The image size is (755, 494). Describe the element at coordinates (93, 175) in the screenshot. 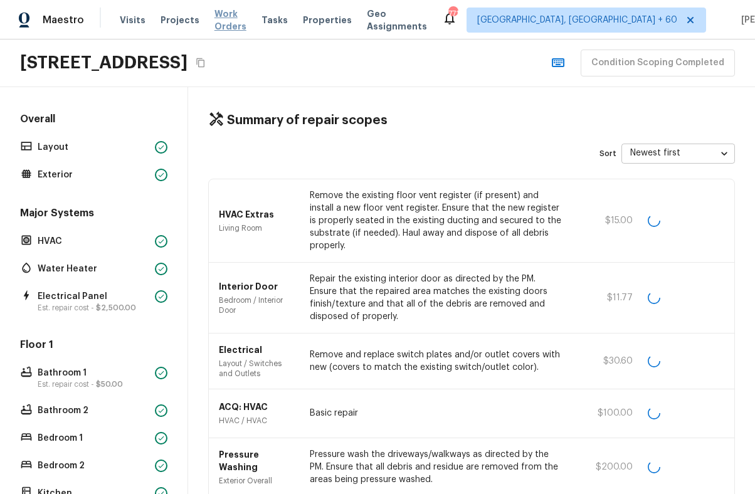

I see `p: Exterior` at that location.